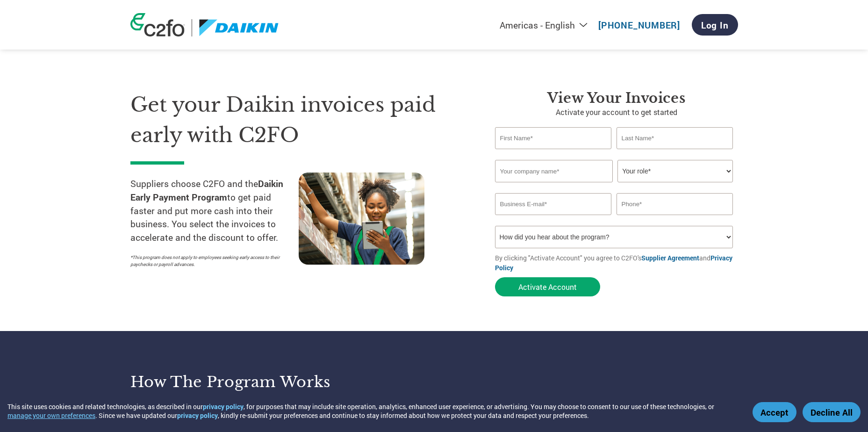 This screenshot has width=868, height=432. What do you see at coordinates (553, 219) in the screenshot?
I see `div: Inavlid Email Address` at bounding box center [553, 219].